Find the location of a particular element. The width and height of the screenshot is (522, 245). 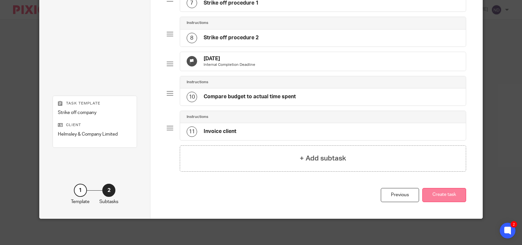

div: 10 is located at coordinates (192, 97).